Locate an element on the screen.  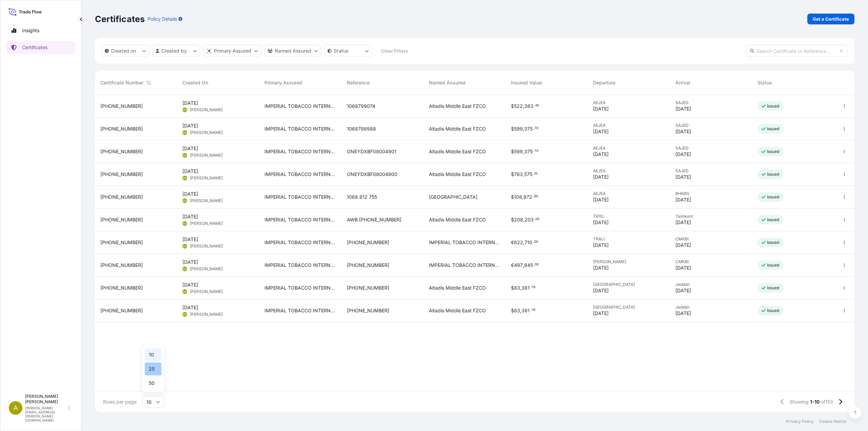
span: Departure is located at coordinates (604, 82).